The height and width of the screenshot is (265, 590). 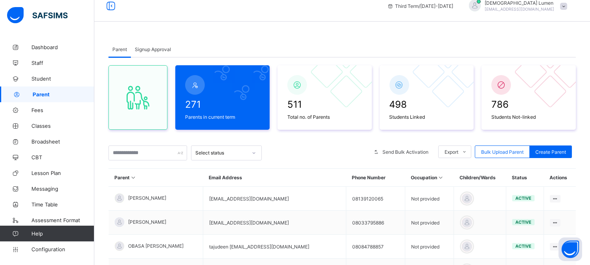 I want to click on span: Time Table, so click(x=63, y=204).